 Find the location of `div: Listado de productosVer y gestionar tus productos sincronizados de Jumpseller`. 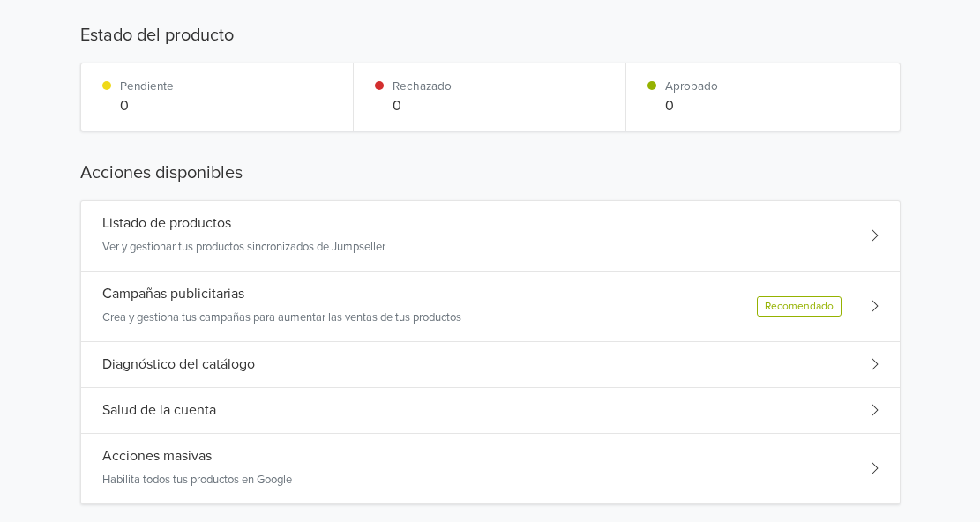

div: Listado de productosVer y gestionar tus productos sincronizados de Jumpseller is located at coordinates (491, 236).